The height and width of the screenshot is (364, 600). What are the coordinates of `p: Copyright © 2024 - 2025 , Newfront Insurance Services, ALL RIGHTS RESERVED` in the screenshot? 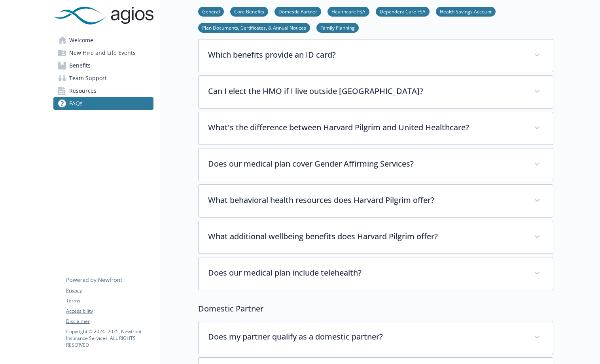 It's located at (110, 339).